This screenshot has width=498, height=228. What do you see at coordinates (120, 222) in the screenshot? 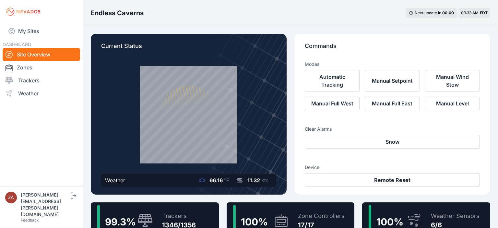
I see `span: 99.3 %` at bounding box center [120, 222].